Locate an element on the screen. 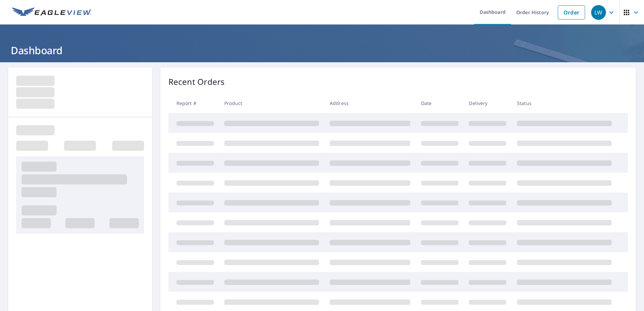 This screenshot has width=644, height=311. div: LW is located at coordinates (598, 12).